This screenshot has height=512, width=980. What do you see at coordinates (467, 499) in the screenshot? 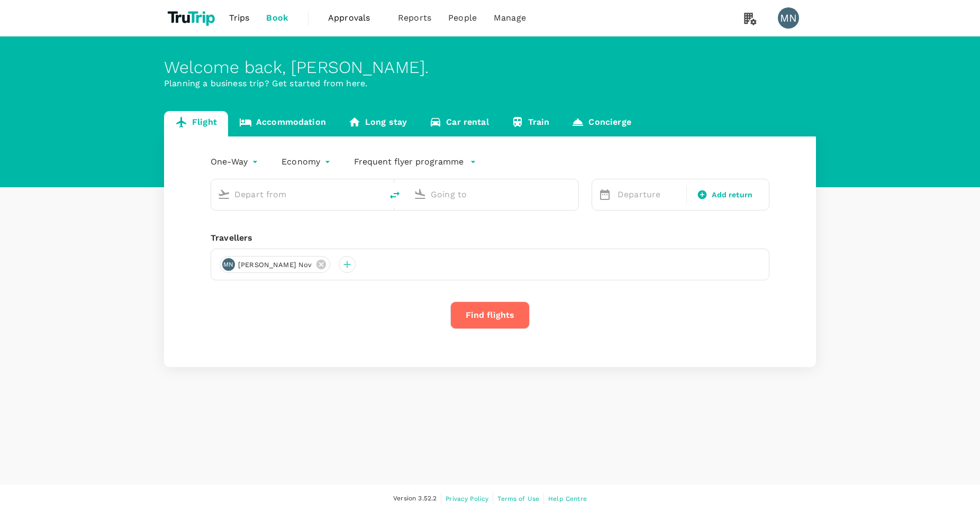
I see `span: Privacy Policy` at bounding box center [467, 499].